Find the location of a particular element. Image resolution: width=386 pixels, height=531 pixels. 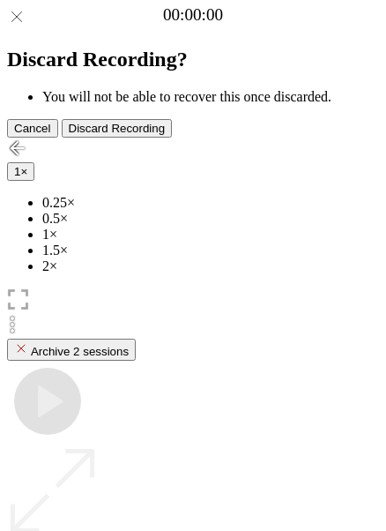

button: Discard Recording is located at coordinates (117, 128).